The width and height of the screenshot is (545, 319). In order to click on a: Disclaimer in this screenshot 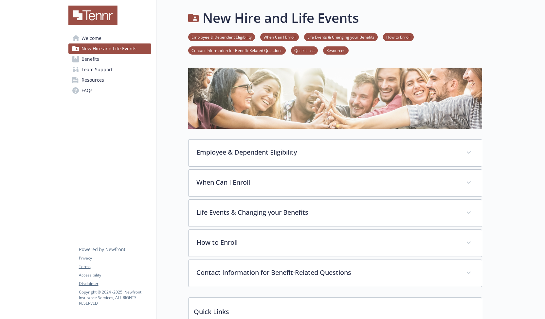, I will do `click(115, 284)`.